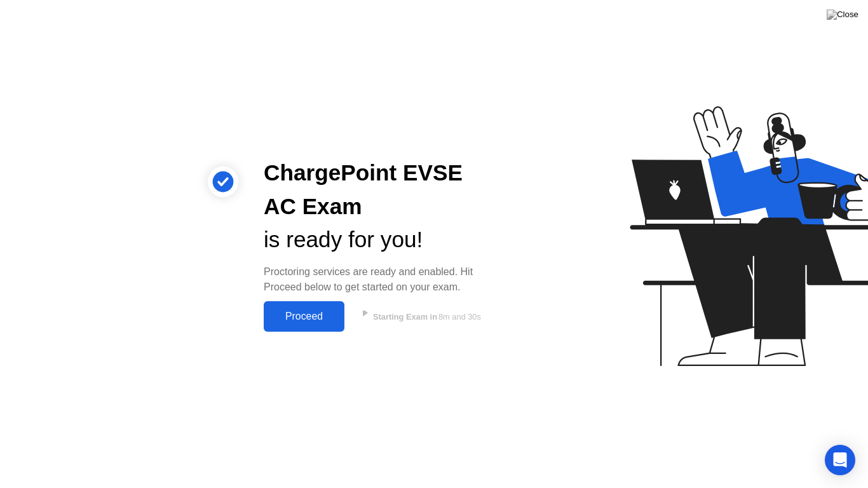 The image size is (868, 488). I want to click on img: Close, so click(843, 14).